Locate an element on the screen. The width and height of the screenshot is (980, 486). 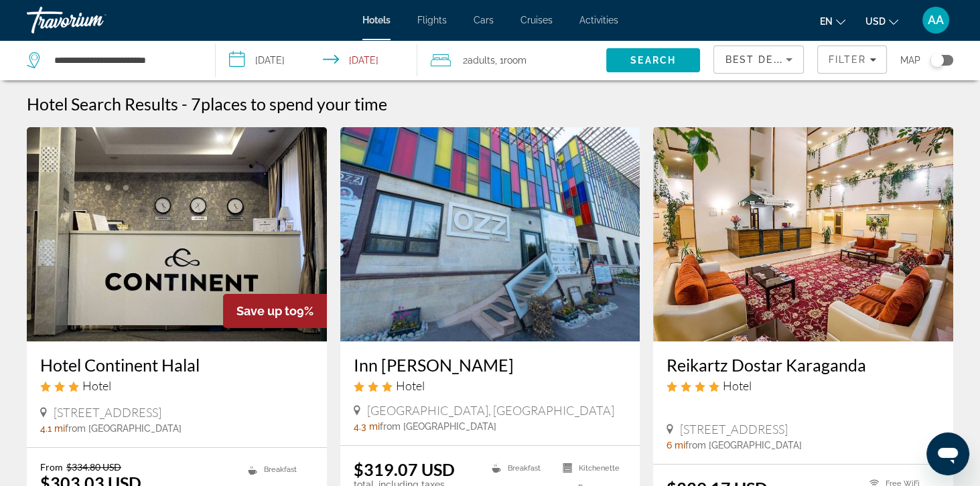
a: Inn Ozz Karagandy is located at coordinates (490, 235).